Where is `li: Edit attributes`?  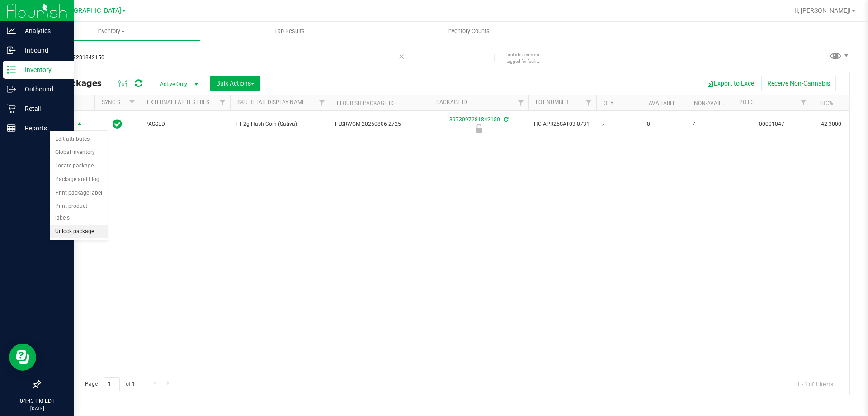 li: Edit attributes is located at coordinates (79, 140).